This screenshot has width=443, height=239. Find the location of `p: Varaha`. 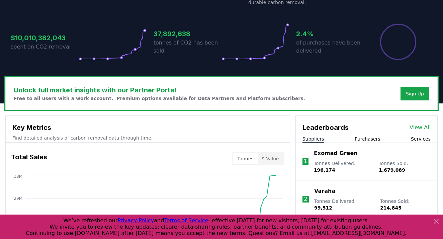

p: Varaha is located at coordinates (324, 191).